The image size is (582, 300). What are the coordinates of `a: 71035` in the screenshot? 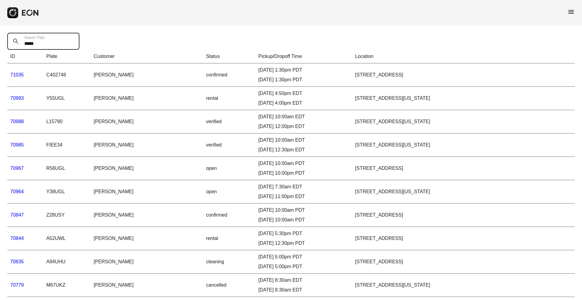 It's located at (17, 75).